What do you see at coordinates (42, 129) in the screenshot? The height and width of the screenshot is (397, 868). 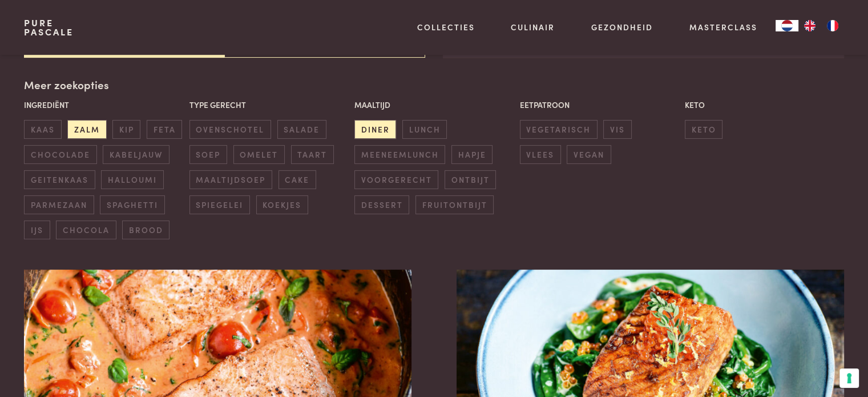 I see `span: kaas` at bounding box center [42, 129].